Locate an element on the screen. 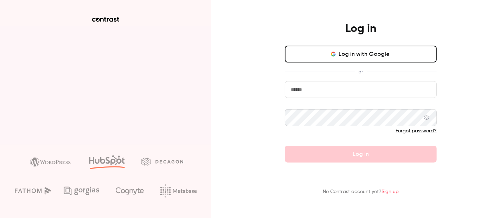 This screenshot has height=218, width=500. p: No Contrast account yet? is located at coordinates (361, 192).